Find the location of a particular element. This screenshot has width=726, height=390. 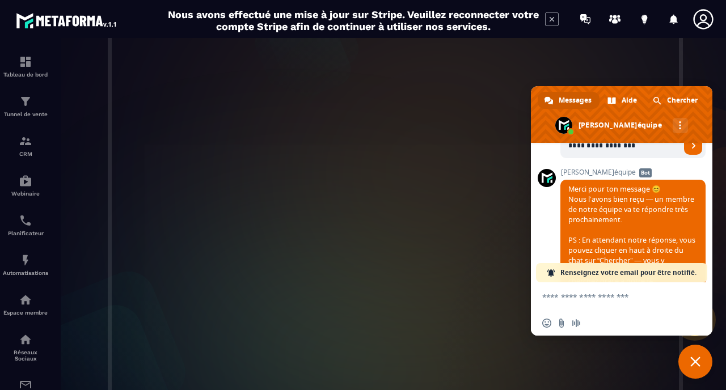

p: Planificateur is located at coordinates (26, 233).